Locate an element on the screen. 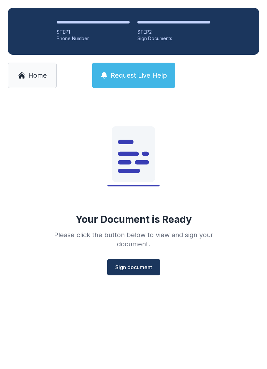  div: Phone Number is located at coordinates (93, 38).